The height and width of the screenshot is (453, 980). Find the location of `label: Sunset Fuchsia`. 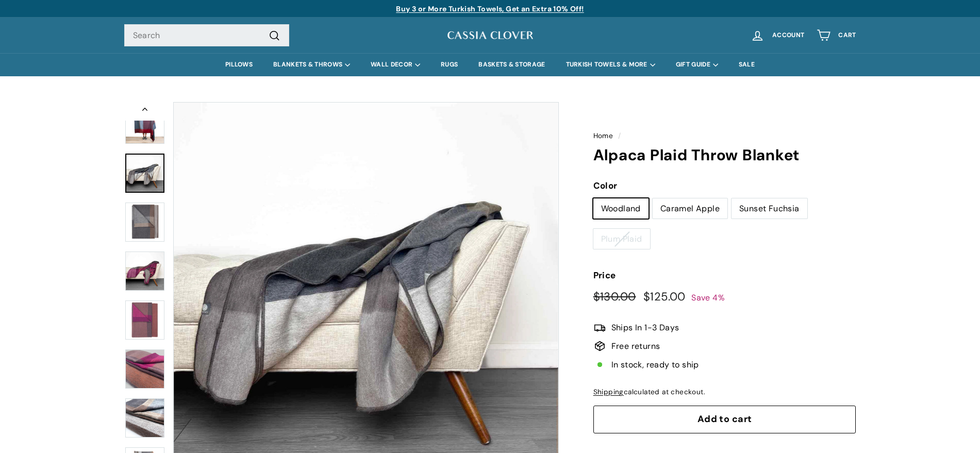

label: Sunset Fuchsia is located at coordinates (769, 209).